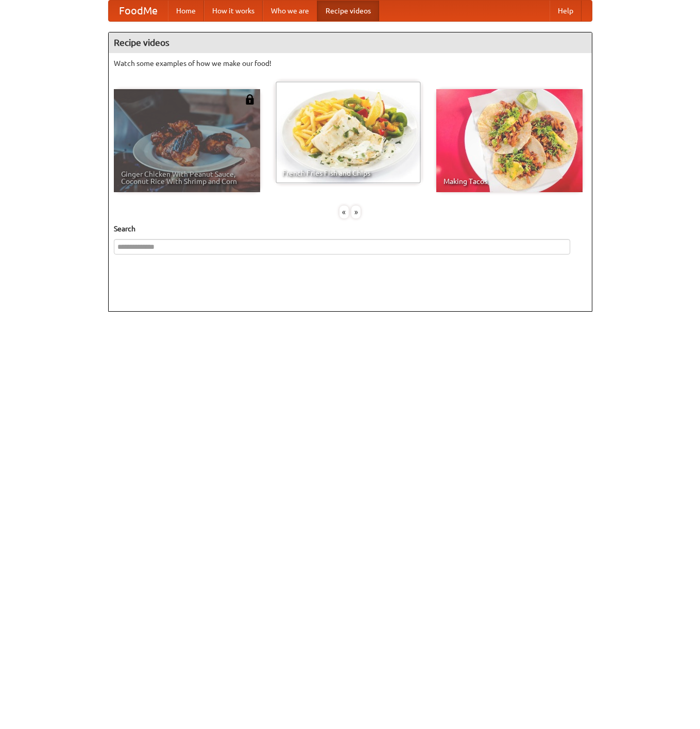 The image size is (700, 729). What do you see at coordinates (186, 11) in the screenshot?
I see `a: Home` at bounding box center [186, 11].